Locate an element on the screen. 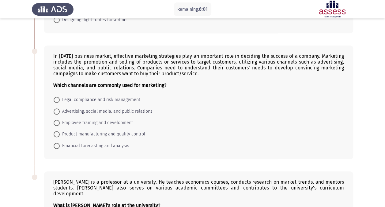  img: Assess Talent Management logo is located at coordinates (53, 9).